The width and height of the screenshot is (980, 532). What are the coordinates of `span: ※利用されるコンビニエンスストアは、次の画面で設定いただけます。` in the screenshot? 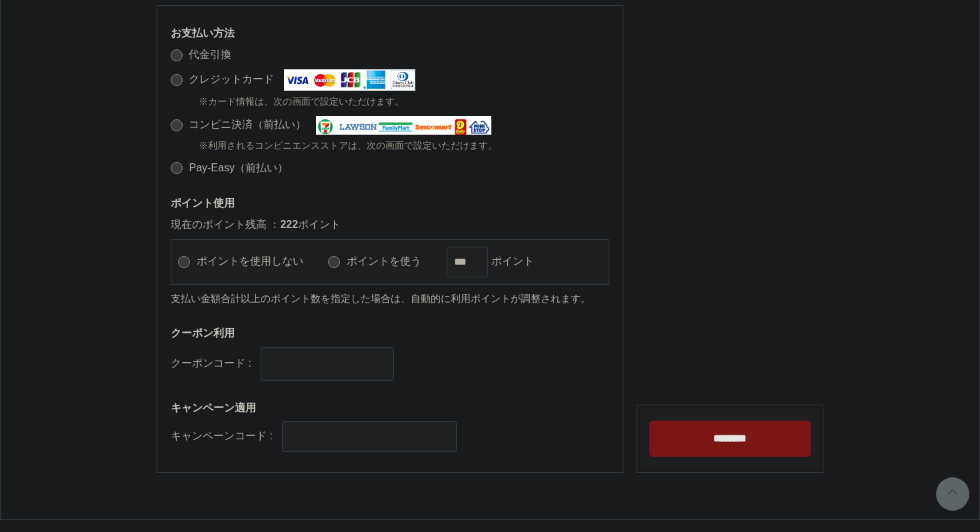 It's located at (348, 146).